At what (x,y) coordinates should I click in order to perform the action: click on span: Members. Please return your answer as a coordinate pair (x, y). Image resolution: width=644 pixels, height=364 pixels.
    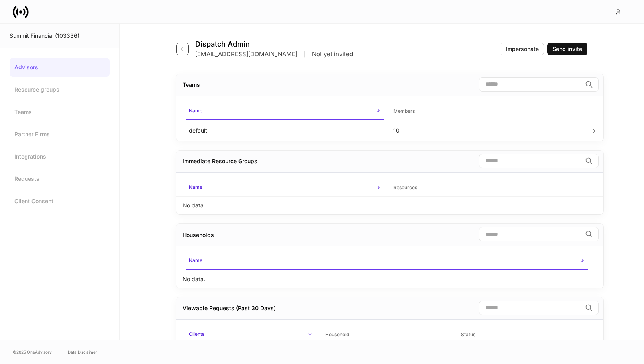
    Looking at the image, I should click on (489, 111).